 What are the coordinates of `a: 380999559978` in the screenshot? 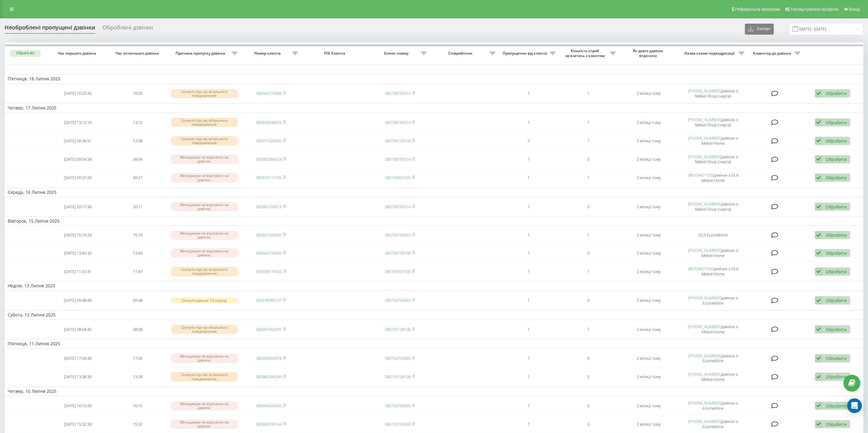 It's located at (268, 358).